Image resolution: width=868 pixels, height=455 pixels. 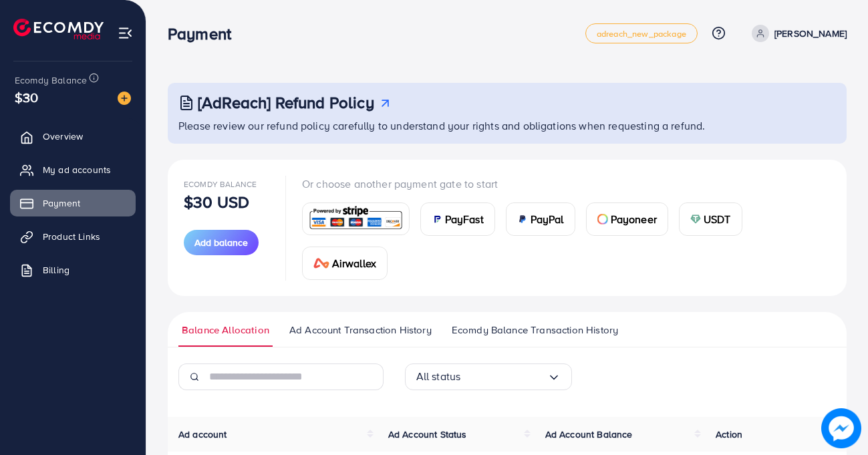 I want to click on h3: [AdReach] Refund Policy, so click(x=286, y=102).